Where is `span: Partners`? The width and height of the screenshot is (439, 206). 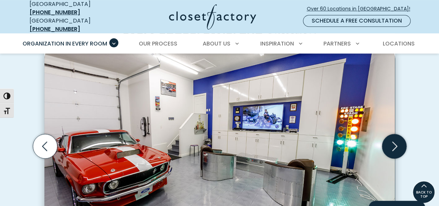
span: Partners is located at coordinates (337, 43).